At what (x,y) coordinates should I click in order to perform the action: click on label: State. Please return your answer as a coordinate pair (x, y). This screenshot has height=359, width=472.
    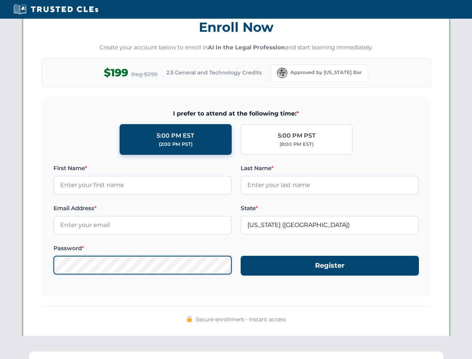
    Looking at the image, I should click on (330, 208).